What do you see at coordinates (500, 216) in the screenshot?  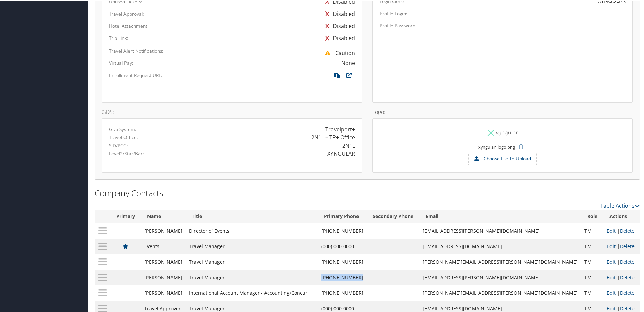 I see `th: Email` at bounding box center [500, 216].